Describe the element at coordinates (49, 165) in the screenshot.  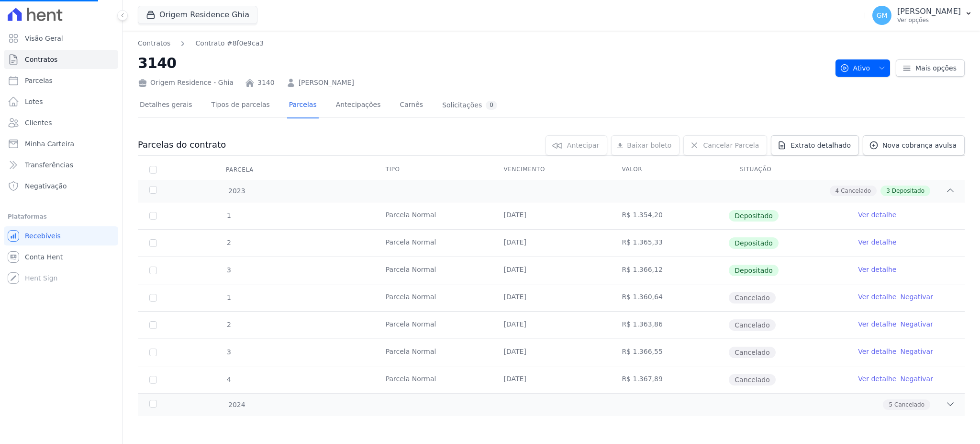
I see `span: Transferências` at that location.